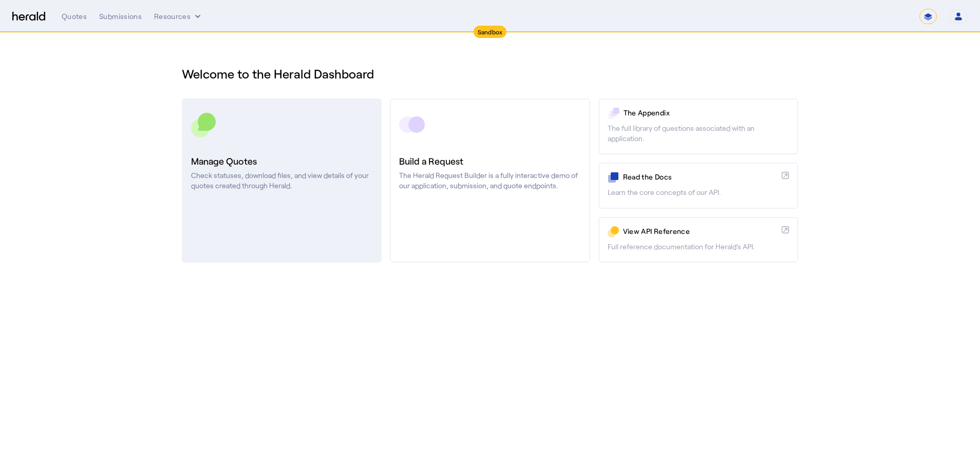 This screenshot has width=980, height=457. I want to click on a: Build a RequestThe Herald Request Builder is a fully interactive demo of our application, submiss..., so click(490, 180).